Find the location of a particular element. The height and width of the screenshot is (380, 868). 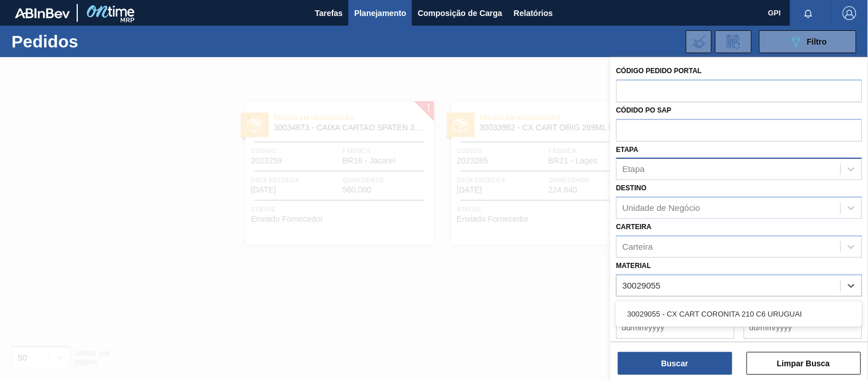

div: Solicitação de Revisão de Pedidos is located at coordinates (733, 42).